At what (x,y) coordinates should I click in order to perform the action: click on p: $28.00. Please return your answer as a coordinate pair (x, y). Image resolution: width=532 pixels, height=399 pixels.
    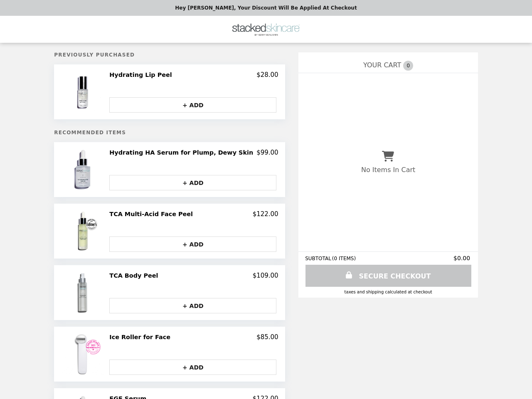
    Looking at the image, I should click on (267, 75).